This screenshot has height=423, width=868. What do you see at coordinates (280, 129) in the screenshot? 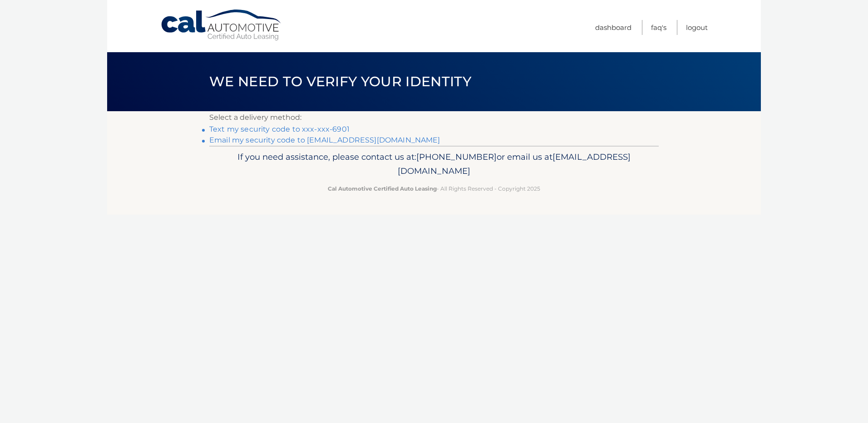
I see `a: Text my security code to xxx-xxx-6901` at bounding box center [280, 129].